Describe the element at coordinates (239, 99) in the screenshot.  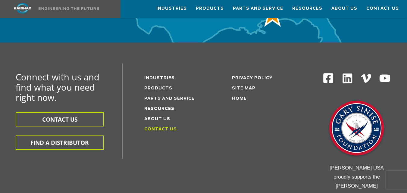
I see `a: Home` at that location.